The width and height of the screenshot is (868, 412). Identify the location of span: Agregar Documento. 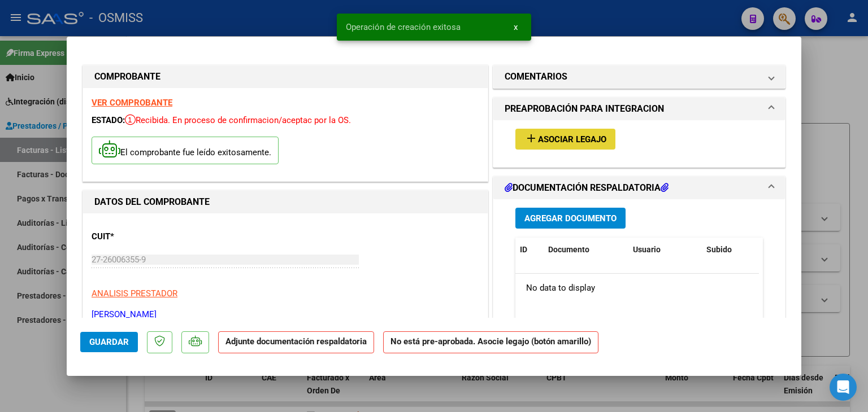
(570, 219).